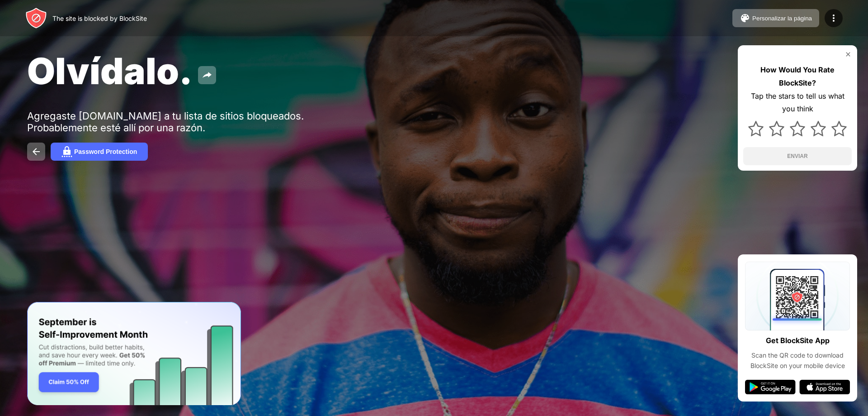 This screenshot has width=868, height=416. What do you see at coordinates (207, 75) in the screenshot?
I see `img: share.svg` at bounding box center [207, 75].